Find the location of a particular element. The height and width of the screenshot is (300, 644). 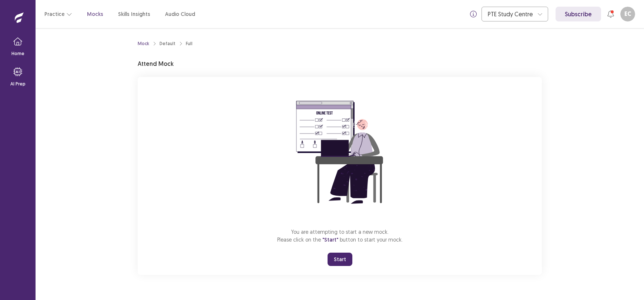

a: Mocks is located at coordinates (95, 14).